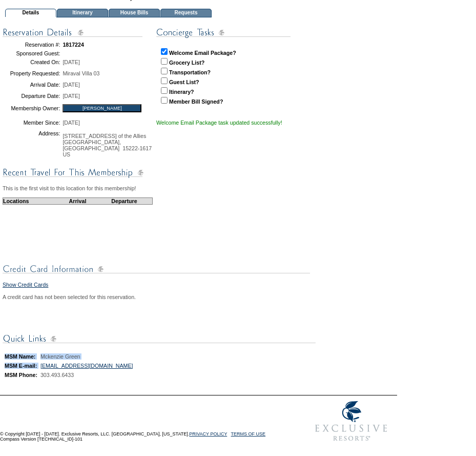  What do you see at coordinates (223, 53) in the screenshot?
I see `strong: Package?` at bounding box center [223, 53].